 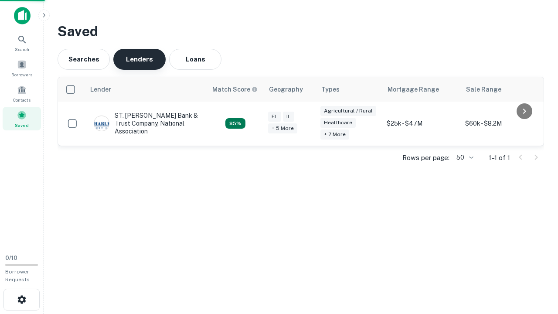 What do you see at coordinates (289, 116) in the screenshot?
I see `div: IL` at bounding box center [289, 116].